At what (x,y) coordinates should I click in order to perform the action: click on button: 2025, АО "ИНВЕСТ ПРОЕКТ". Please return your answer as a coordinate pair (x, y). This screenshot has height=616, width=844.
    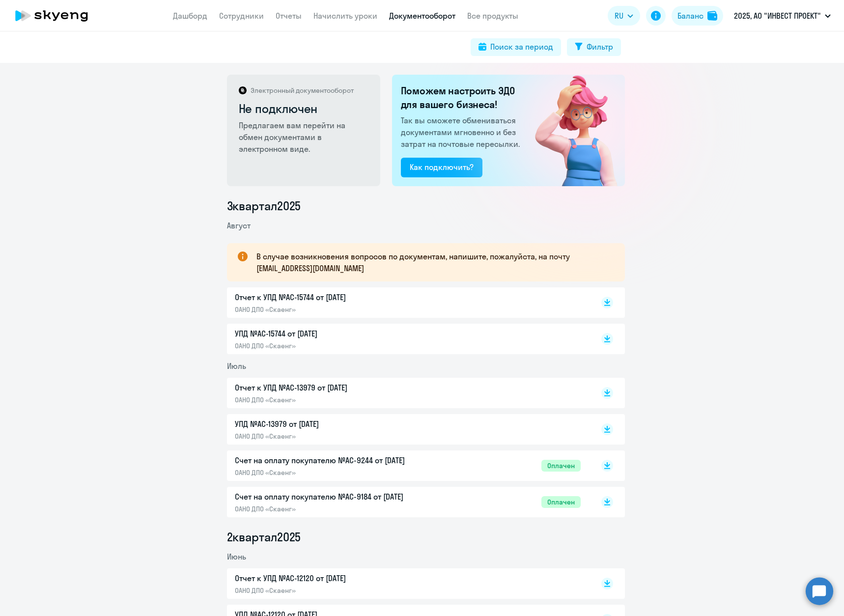
    Looking at the image, I should click on (782, 15).